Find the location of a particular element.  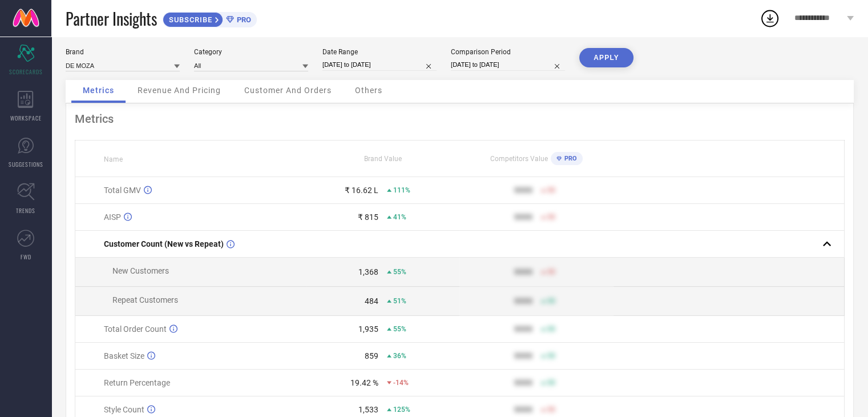

div: Date Range is located at coordinates (380, 52).